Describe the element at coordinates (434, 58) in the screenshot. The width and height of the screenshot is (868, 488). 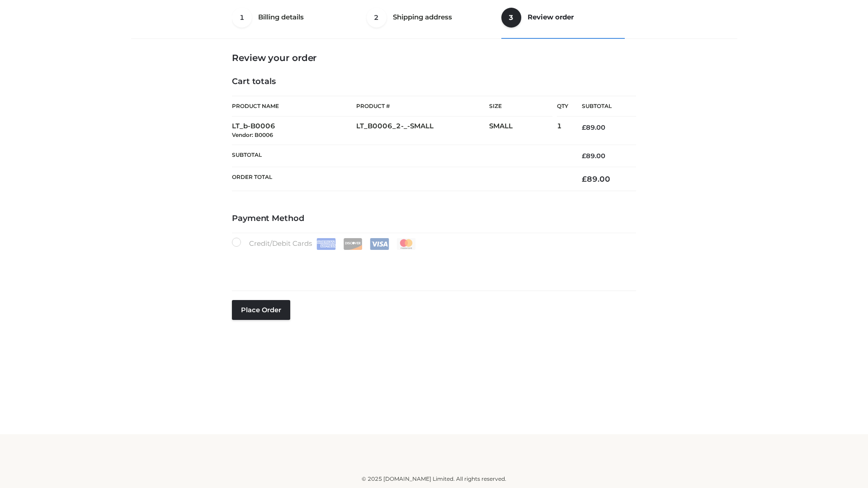
I see `h3: Review your order` at that location.